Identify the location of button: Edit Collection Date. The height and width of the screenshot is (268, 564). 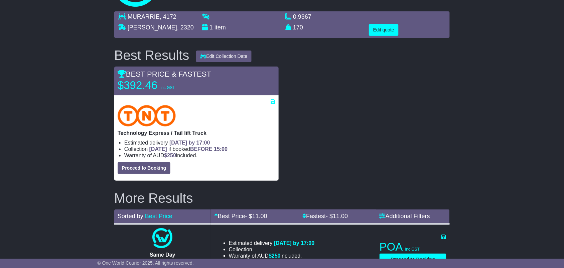
(224, 56).